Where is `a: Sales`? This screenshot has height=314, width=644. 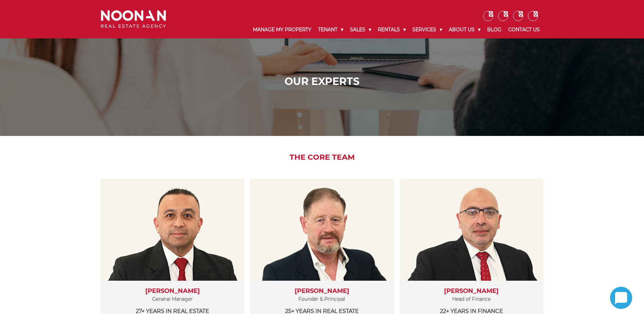
a: Sales is located at coordinates (360, 30).